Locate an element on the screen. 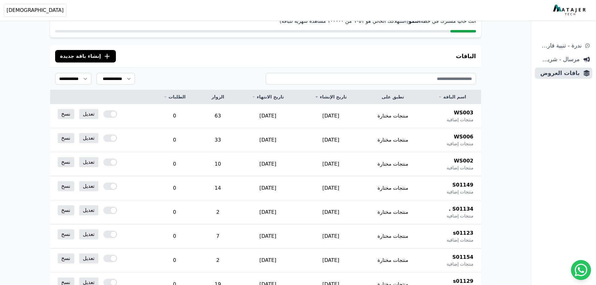 The width and height of the screenshot is (596, 285). span: S01149 is located at coordinates (462, 185).